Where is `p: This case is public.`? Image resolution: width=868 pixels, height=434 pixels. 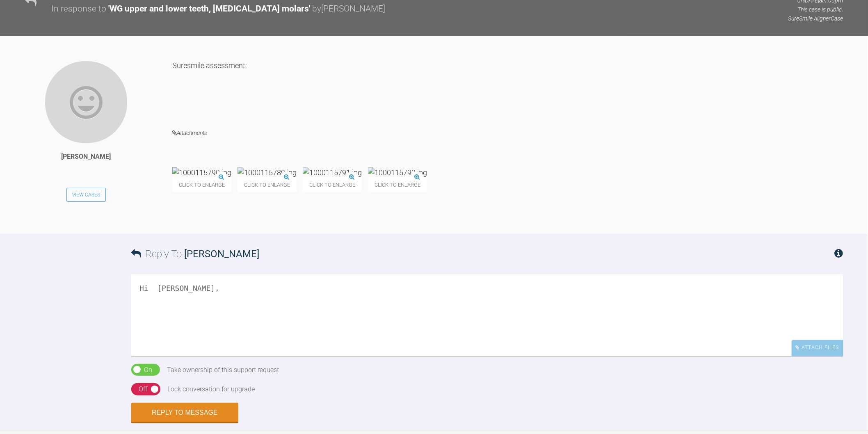
p: This case is public. is located at coordinates (816, 9).